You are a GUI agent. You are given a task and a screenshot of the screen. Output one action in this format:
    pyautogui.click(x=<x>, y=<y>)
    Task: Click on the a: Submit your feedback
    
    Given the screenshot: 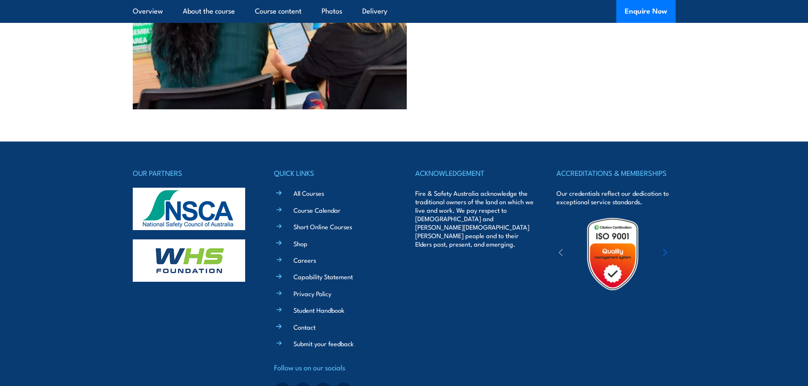 What is the action you would take?
    pyautogui.click(x=323, y=343)
    